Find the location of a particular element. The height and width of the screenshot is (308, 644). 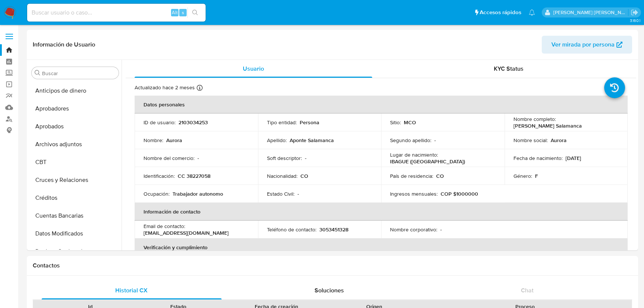

p: Segundo apellido : is located at coordinates (411, 140).